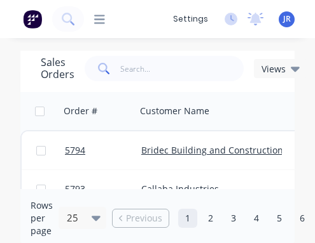  What do you see at coordinates (41, 219) in the screenshot?
I see `span: Rows per page` at bounding box center [41, 219].